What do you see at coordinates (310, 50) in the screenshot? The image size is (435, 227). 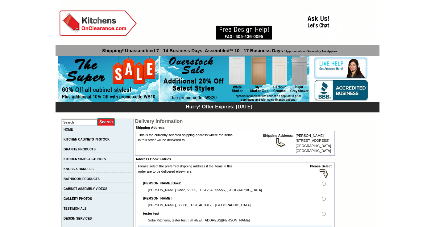 I see `span: *Approximation **Assembly Fee Applies` at bounding box center [310, 50].